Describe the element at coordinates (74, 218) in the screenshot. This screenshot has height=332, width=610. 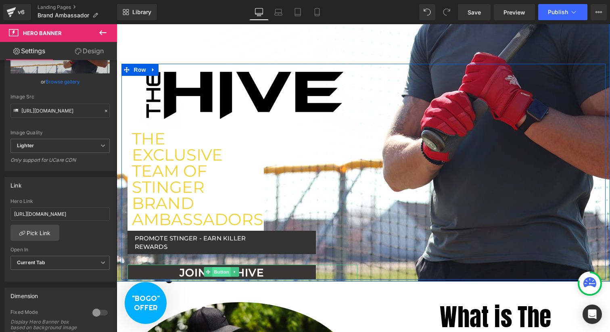
I see `b: PROMOTE STINGER - EARN KILLER REWARDS` at that location.